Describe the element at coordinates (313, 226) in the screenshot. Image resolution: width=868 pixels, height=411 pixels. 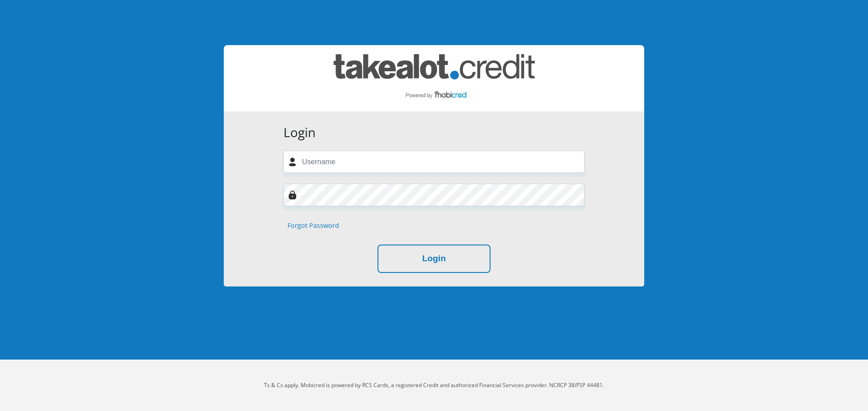
I see `a: Forgot Password` at that location.